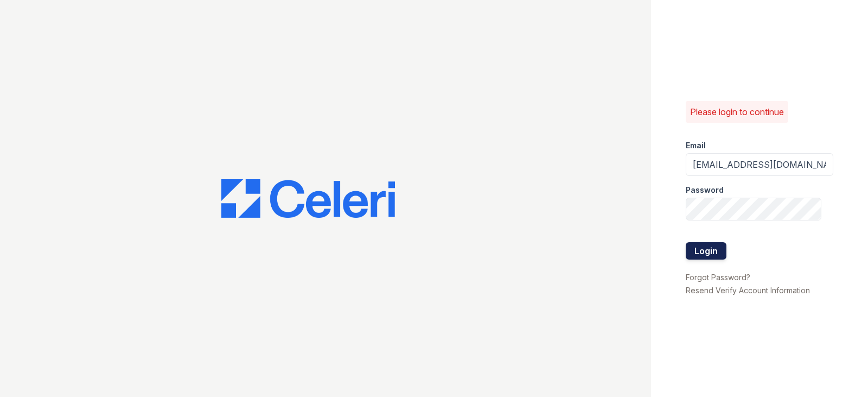 Image resolution: width=868 pixels, height=397 pixels. What do you see at coordinates (705, 190) in the screenshot?
I see `label: Password` at bounding box center [705, 190].